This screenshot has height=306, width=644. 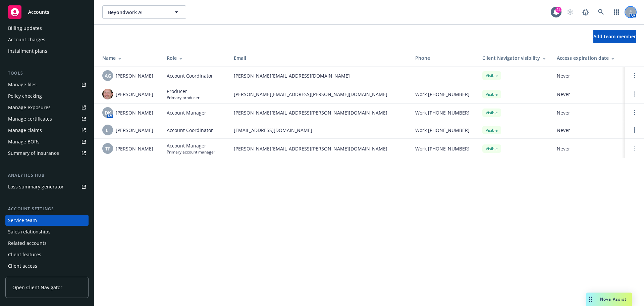 I want to click on a: Manage exposures, so click(x=47, y=107).